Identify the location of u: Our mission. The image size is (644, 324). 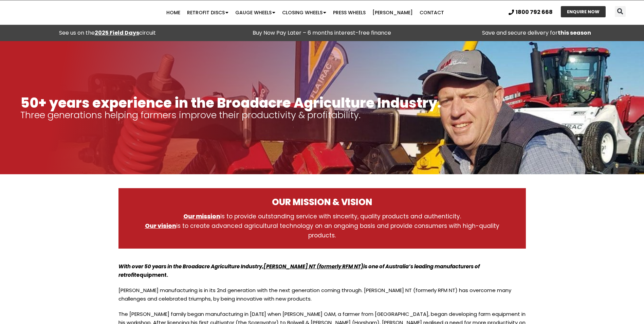
(202, 216).